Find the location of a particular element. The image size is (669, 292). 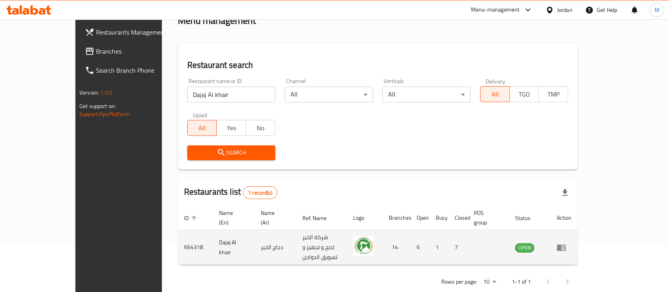

td: شركة الخير لذبح و تجهيز و تسويق الدواجن is located at coordinates (322, 247).